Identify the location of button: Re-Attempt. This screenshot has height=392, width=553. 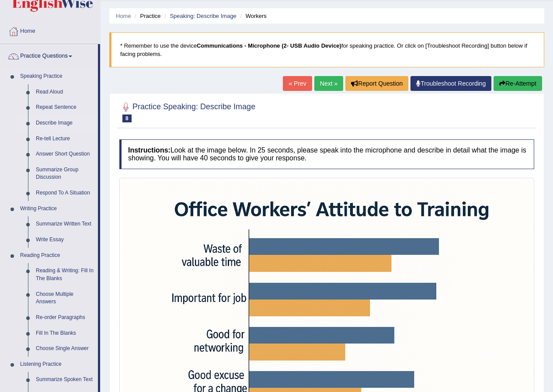
(518, 84).